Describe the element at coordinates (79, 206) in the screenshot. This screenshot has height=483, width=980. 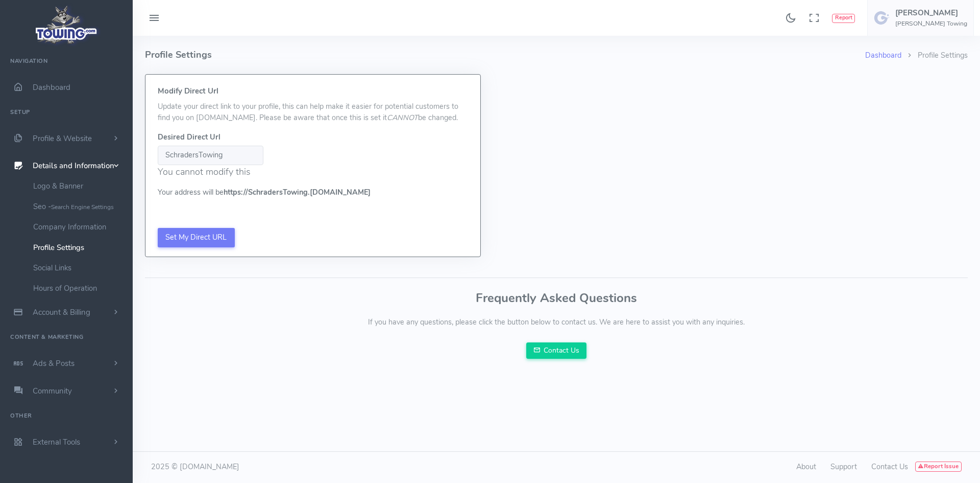
I see `a: Seo -Search Engine Settings` at that location.